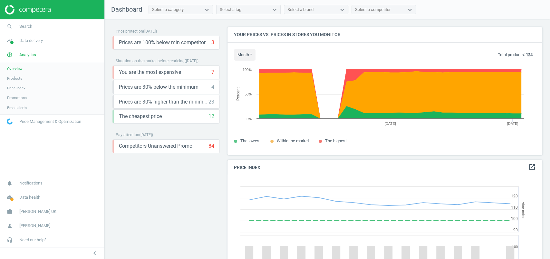 The width and height of the screenshot is (550, 259). I want to click on div: Select a brand, so click(300, 10).